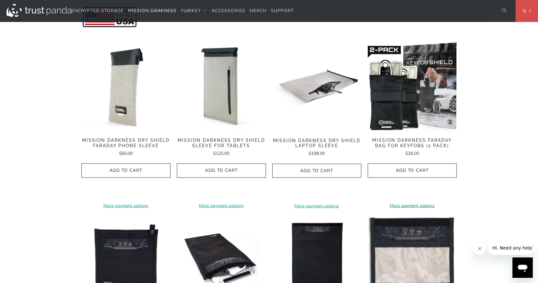  Describe the element at coordinates (317, 143) in the screenshot. I see `span: Mission Darkness Dry Shield Laptop Sleeve` at that location.